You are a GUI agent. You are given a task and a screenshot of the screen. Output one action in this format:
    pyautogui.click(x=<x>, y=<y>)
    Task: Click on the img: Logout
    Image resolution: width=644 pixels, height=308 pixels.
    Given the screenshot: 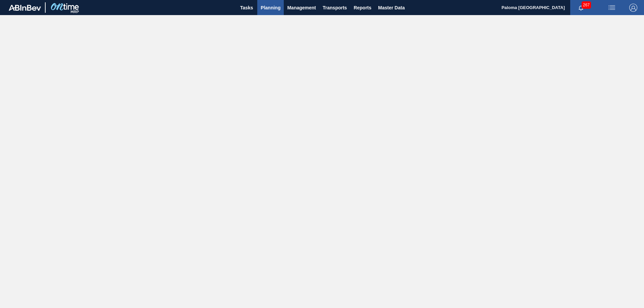 What is the action you would take?
    pyautogui.click(x=633, y=7)
    